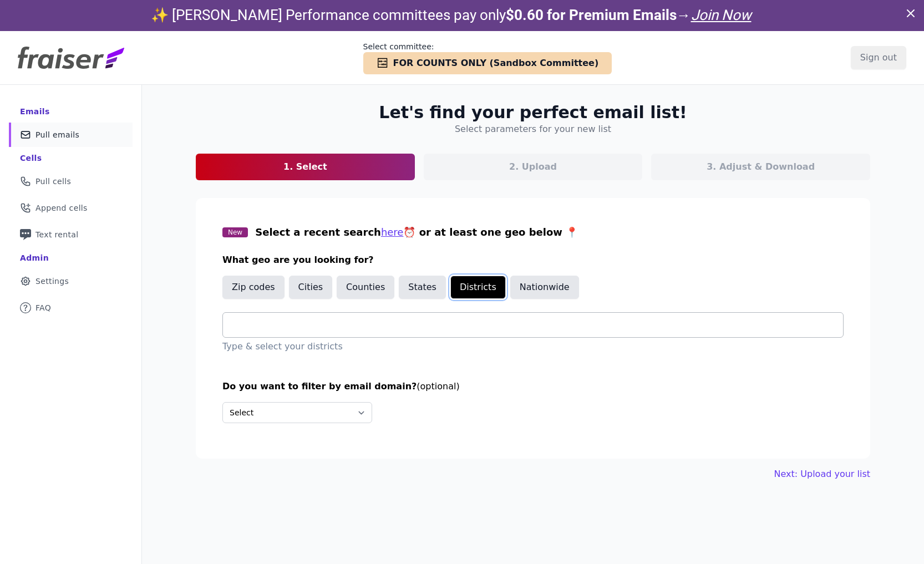 Image resolution: width=924 pixels, height=564 pixels. I want to click on p: 1. Select, so click(305, 167).